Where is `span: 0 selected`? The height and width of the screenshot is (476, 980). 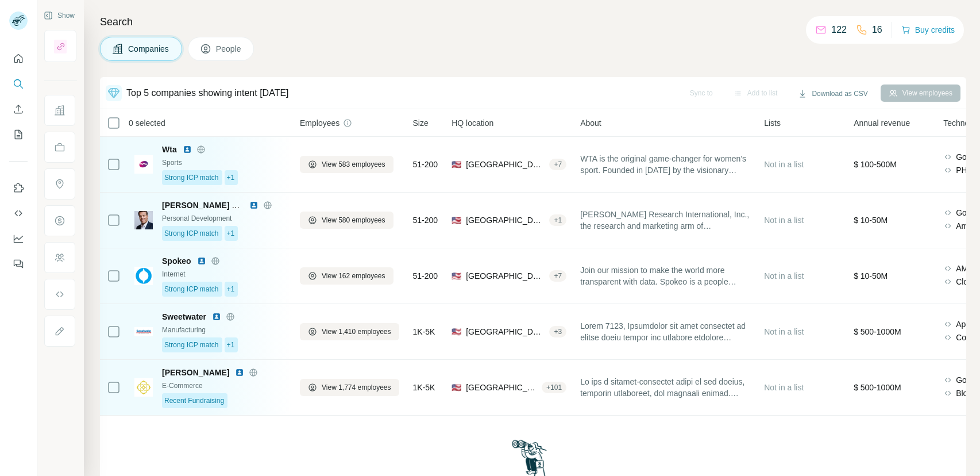
span: 0 selected is located at coordinates (147, 123).